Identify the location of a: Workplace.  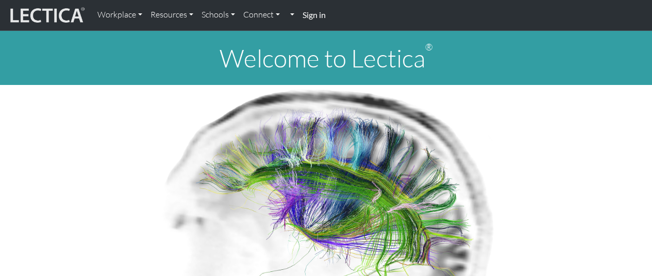
(119, 15).